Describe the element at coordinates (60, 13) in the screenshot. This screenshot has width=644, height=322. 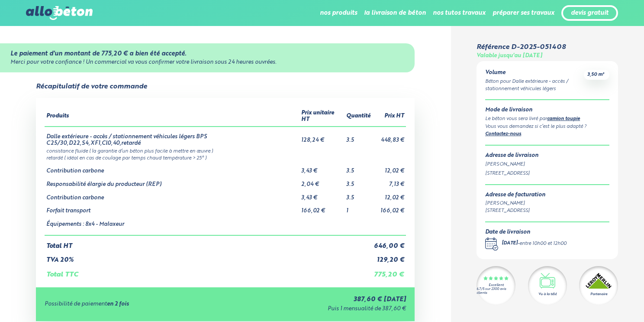
I see `img: allobéton` at that location.